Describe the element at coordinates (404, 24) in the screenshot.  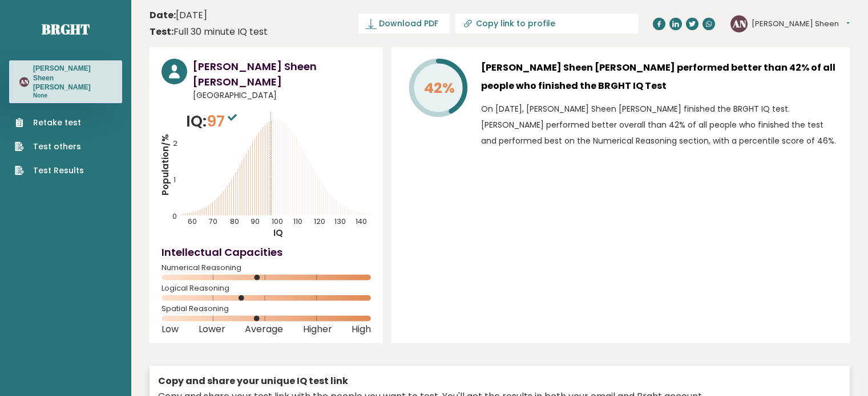
I see `a: Download PDF` at that location.